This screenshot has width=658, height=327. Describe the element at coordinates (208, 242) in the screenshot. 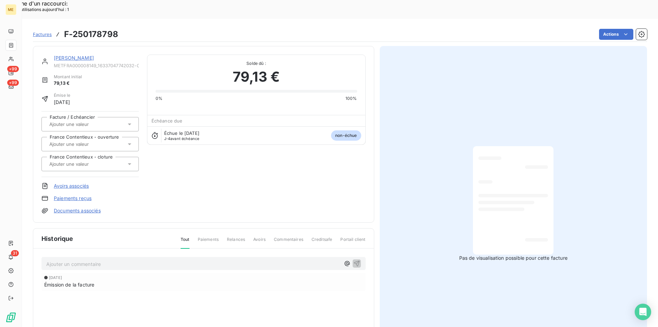

I see `span: Paiements` at that location.